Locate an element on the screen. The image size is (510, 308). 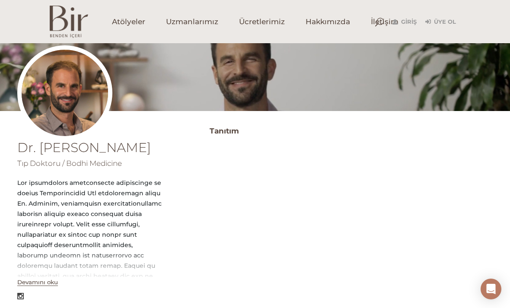
img: nirdoshprofilfoto-300x300.jpg is located at coordinates (65, 93).